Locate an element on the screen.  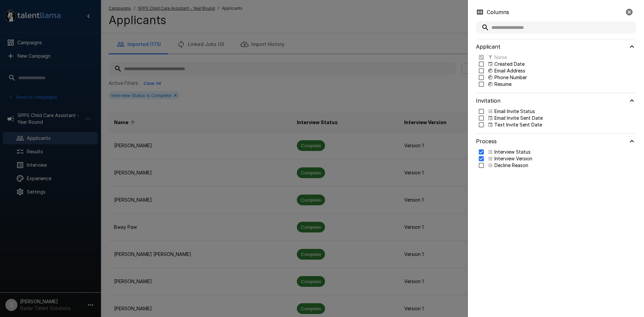
p: Columns is located at coordinates (498, 12).